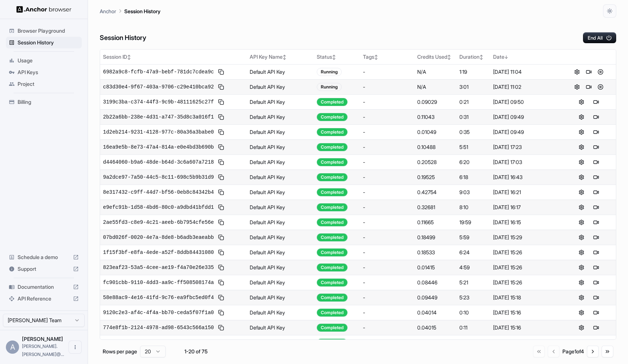 This screenshot has width=628, height=364. I want to click on div: A, so click(12, 347).